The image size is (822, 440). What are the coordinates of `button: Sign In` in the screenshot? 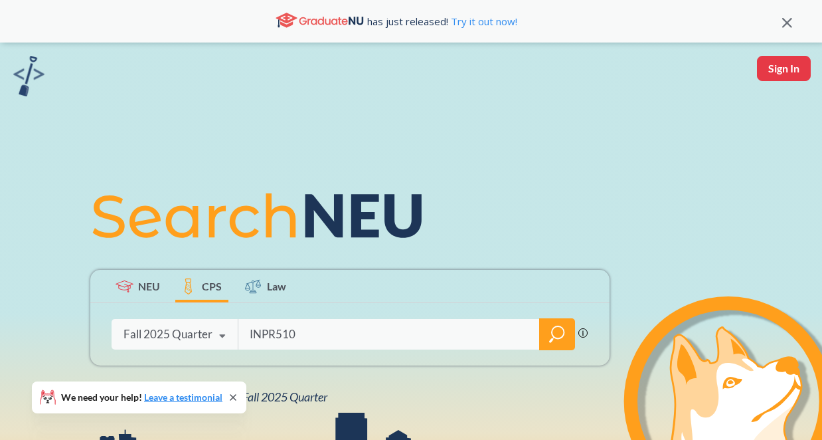 It's located at (783, 68).